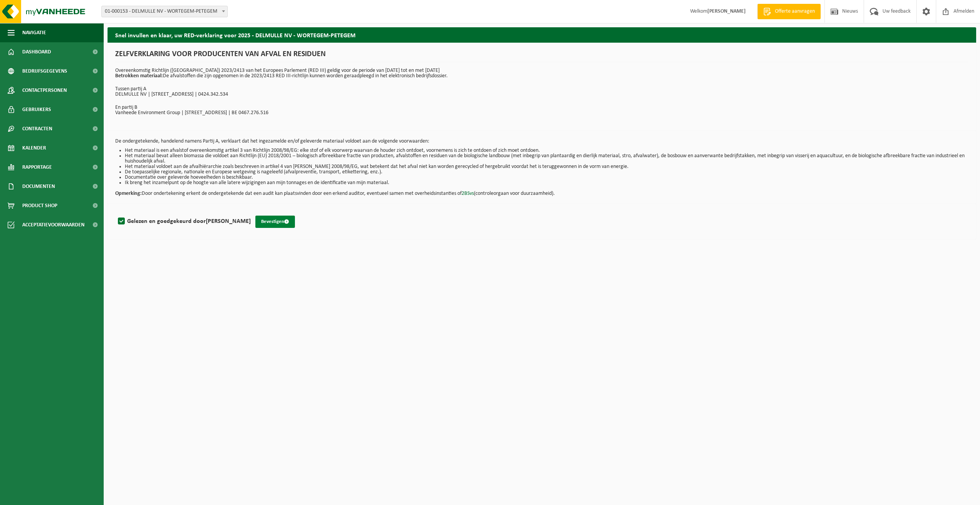  I want to click on li: Het materiaal bevat alleen biomassa die voldoet aan Richtlijn (EU) 2018/2001 – biologisch afbreek..., so click(547, 159).